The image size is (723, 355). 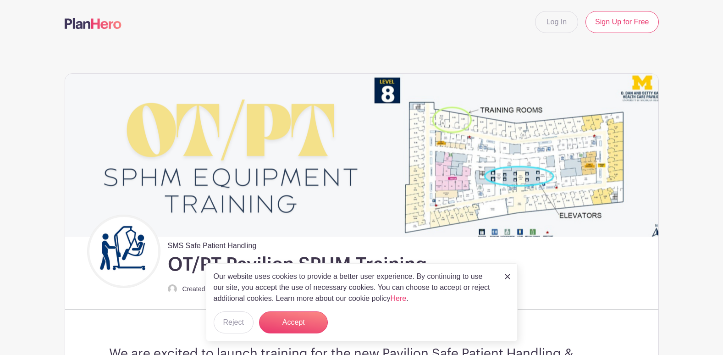 I want to click on a: Log In, so click(x=557, y=22).